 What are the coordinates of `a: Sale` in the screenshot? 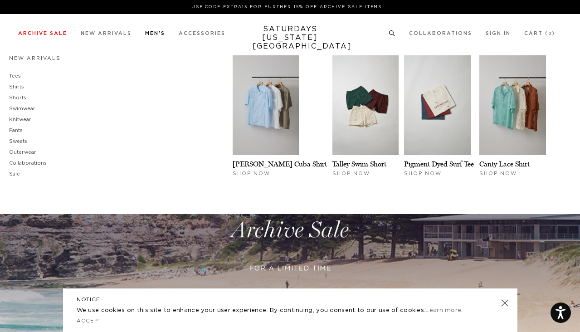 It's located at (15, 174).